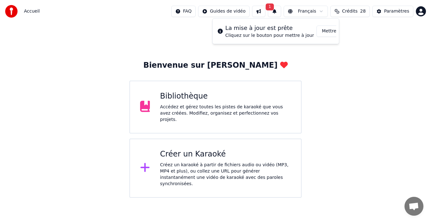 This screenshot has height=222, width=431. I want to click on div: La mise à jour est prête, so click(269, 28).